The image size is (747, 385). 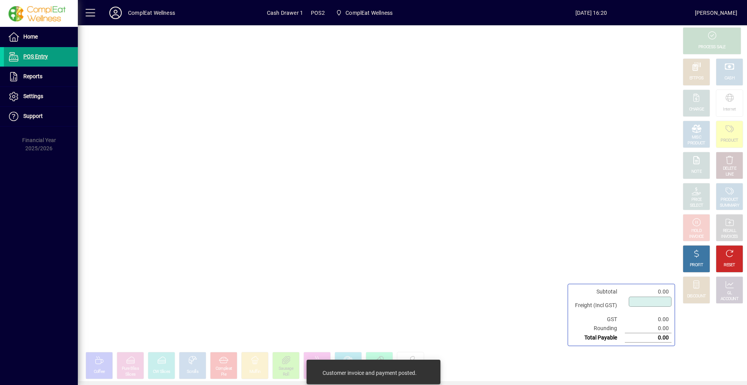 I want to click on div: Muffin, so click(x=255, y=372).